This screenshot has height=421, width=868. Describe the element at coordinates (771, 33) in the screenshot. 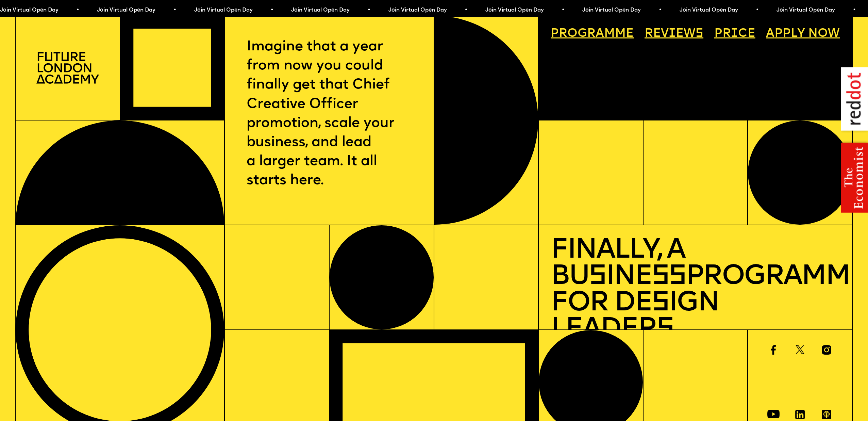

I see `span: A` at that location.